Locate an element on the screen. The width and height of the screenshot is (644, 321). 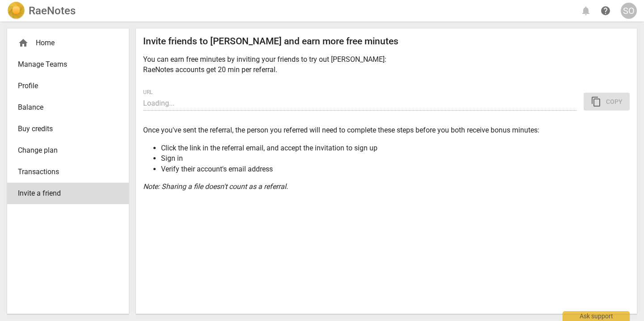
button: SO is located at coordinates (628, 11).